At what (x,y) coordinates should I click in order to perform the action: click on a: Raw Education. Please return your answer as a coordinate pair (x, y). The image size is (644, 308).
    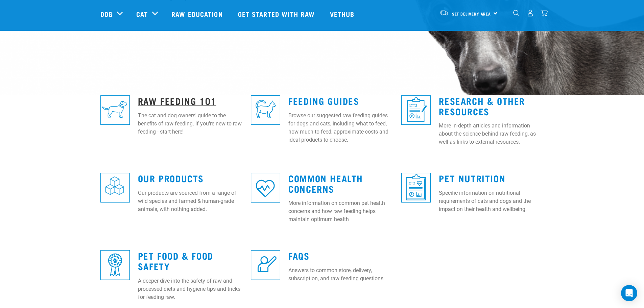
    Looking at the image, I should click on (198, 14).